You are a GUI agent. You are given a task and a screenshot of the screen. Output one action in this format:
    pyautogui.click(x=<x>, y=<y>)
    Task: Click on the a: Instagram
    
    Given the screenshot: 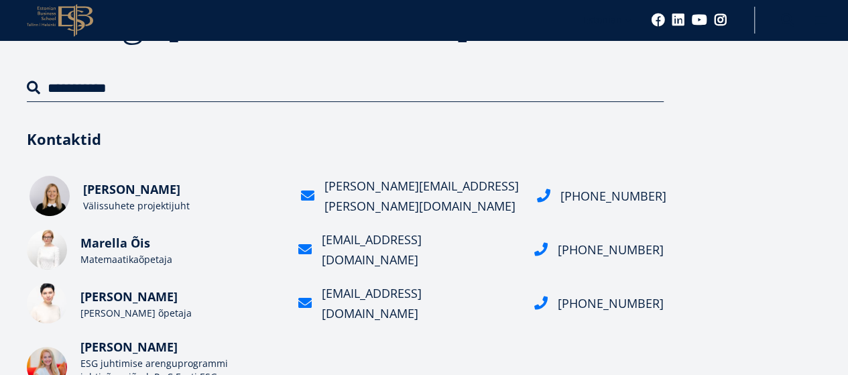 What is the action you would take?
    pyautogui.click(x=721, y=20)
    